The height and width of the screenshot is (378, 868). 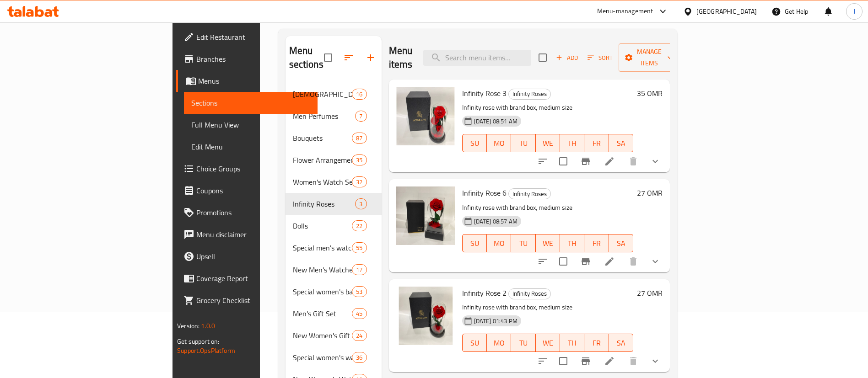 What do you see at coordinates (253, 279) in the screenshot?
I see `span: Coverage Report` at bounding box center [253, 279].